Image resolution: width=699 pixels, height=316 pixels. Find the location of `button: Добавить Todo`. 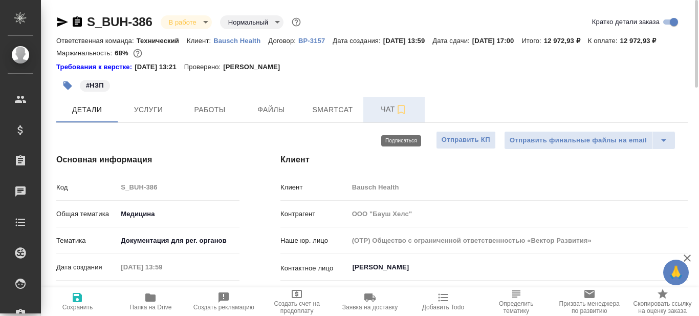

button: Добавить Todo is located at coordinates (443, 301).